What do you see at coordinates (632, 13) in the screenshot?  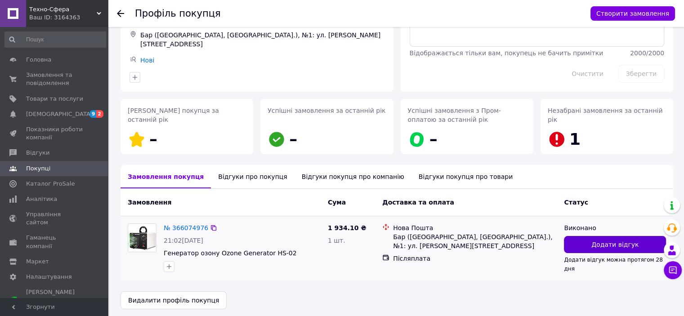 I see `button: Створити замовлення` at bounding box center [632, 13].